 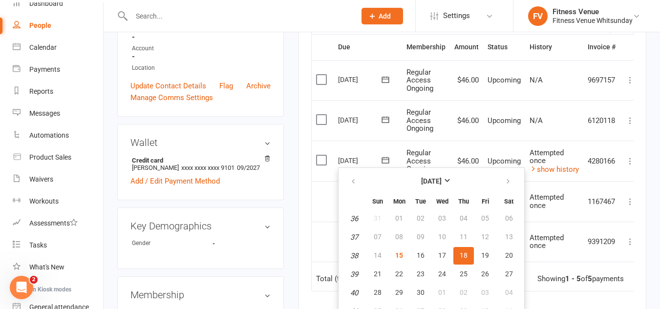 What do you see at coordinates (377, 201) in the screenshot?
I see `small: Sunday` at bounding box center [377, 201].